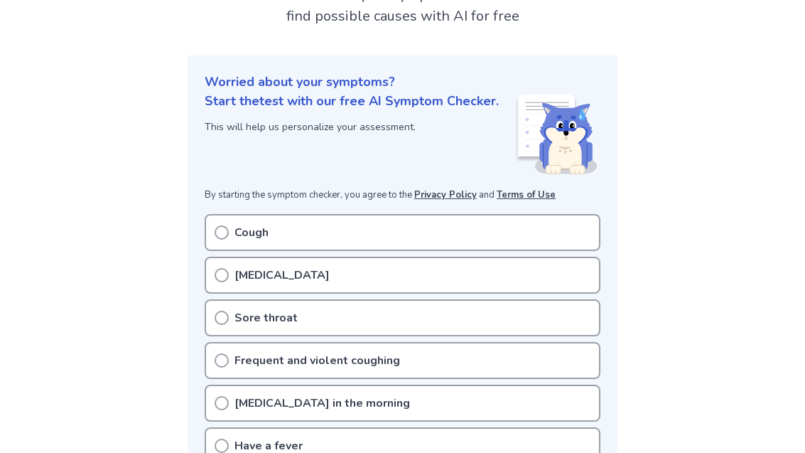 The height and width of the screenshot is (453, 805). I want to click on a: Privacy Policy, so click(446, 195).